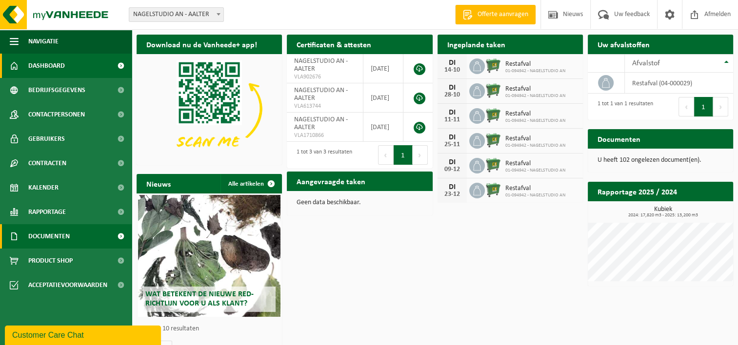 The width and height of the screenshot is (738, 345). Describe the element at coordinates (476, 44) in the screenshot. I see `h2: Ingeplande taken` at that location.